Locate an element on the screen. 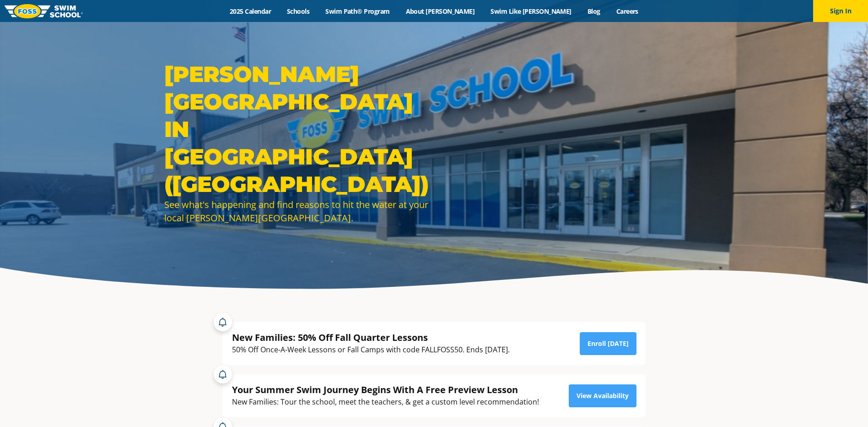 Image resolution: width=868 pixels, height=427 pixels. a: Careers is located at coordinates (627, 11).